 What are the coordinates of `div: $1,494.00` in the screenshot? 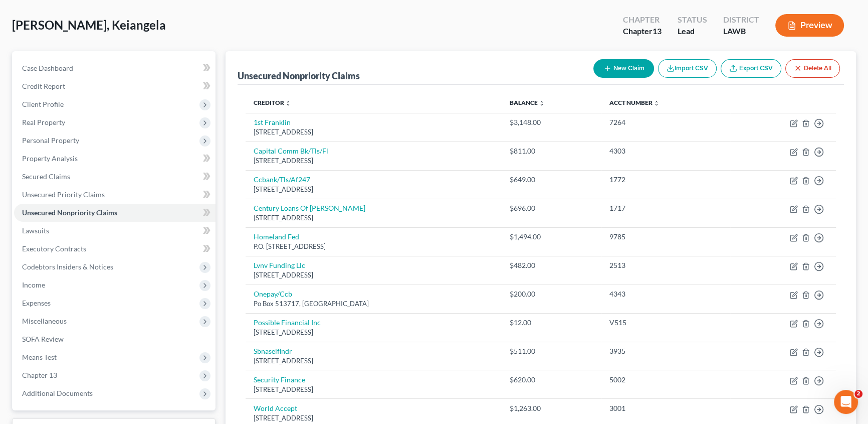 It's located at (551, 236).